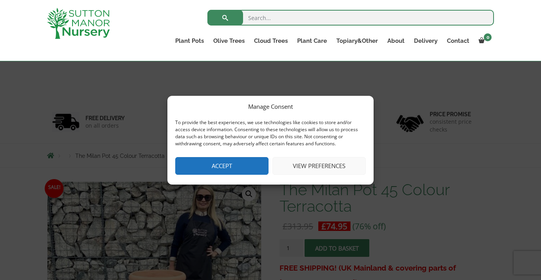  What do you see at coordinates (319, 166) in the screenshot?
I see `button: View preferences` at bounding box center [319, 166].